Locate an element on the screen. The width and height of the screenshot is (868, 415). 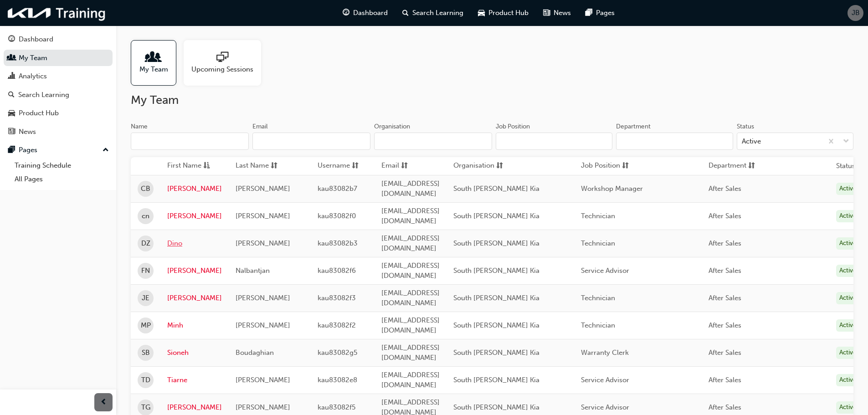
a: guage-iconDashboard is located at coordinates (365, 13).